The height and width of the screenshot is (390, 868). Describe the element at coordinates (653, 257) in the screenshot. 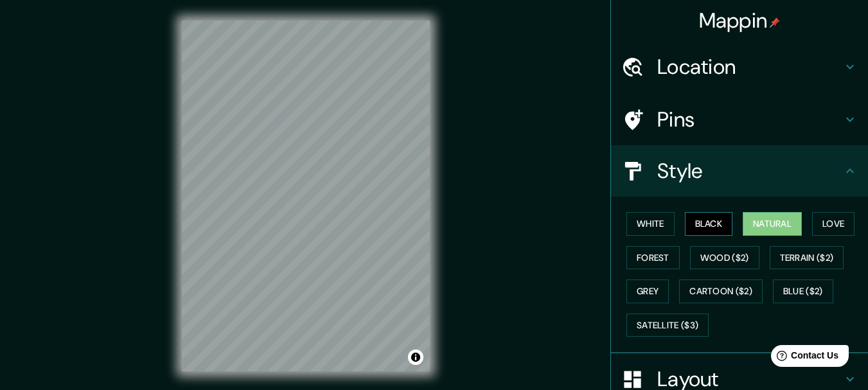

I see `button: Forest` at that location.